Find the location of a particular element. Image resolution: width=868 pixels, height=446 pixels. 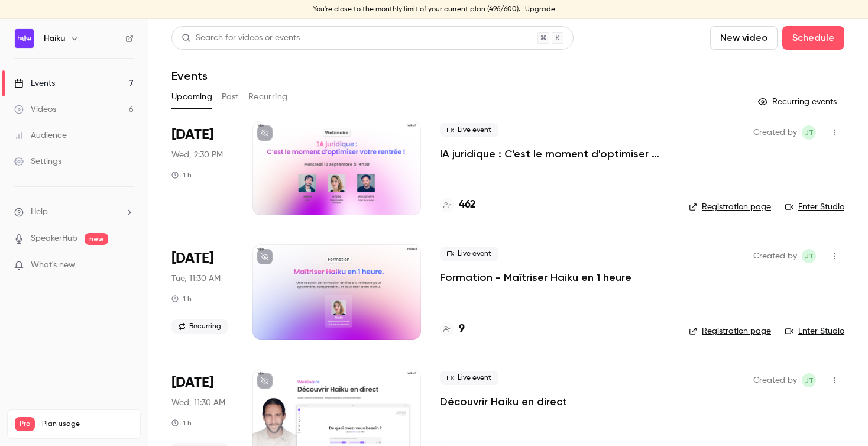

div: Search for videos or events is located at coordinates (241, 38).